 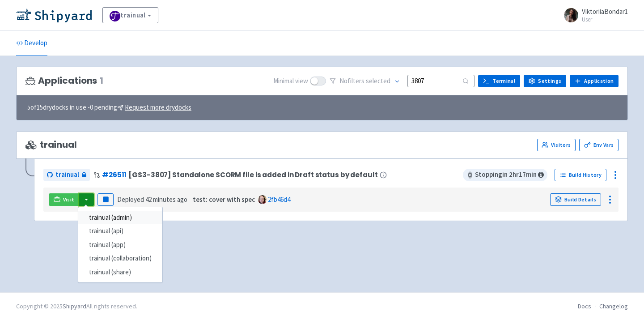 I want to click on a: trainual (admin), so click(x=121, y=217).